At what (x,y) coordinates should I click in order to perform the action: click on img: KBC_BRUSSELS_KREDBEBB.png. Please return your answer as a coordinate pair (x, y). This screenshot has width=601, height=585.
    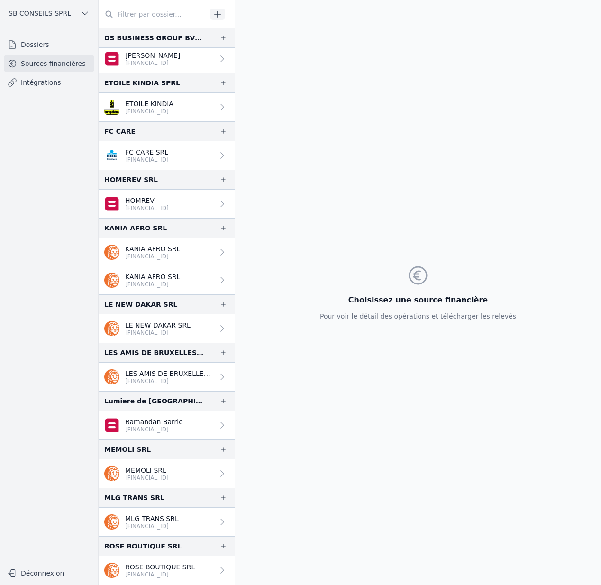
    Looking at the image, I should click on (112, 156).